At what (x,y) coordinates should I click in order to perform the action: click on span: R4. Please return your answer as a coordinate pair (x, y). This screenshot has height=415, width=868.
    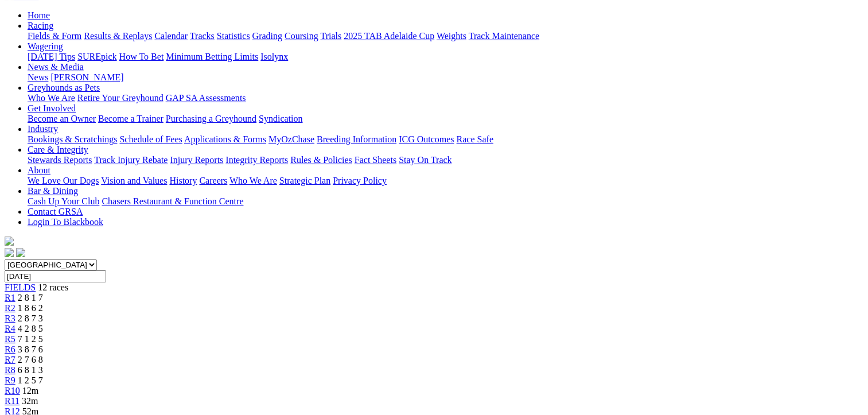
    Looking at the image, I should click on (10, 328).